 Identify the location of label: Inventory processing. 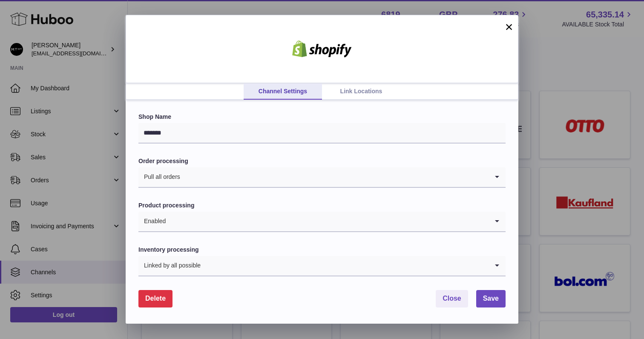
(322, 249).